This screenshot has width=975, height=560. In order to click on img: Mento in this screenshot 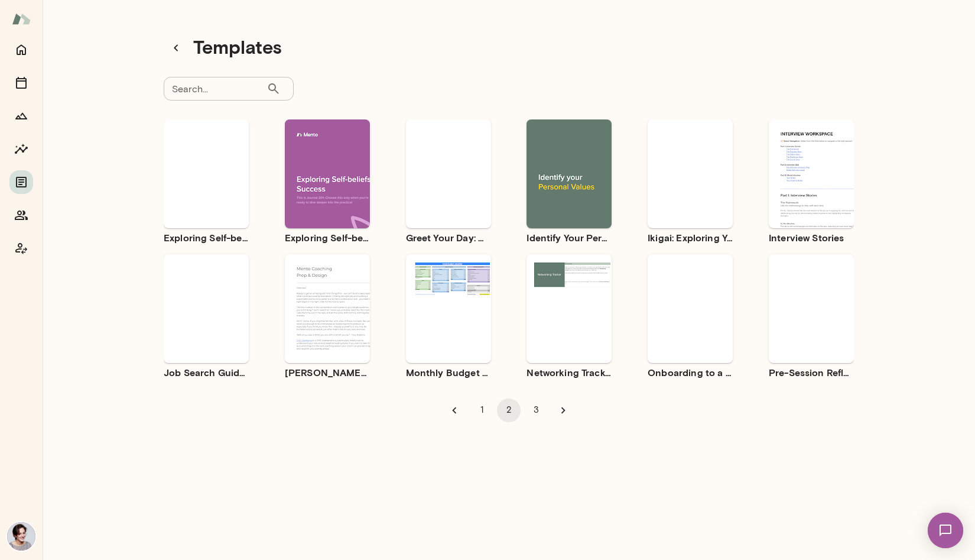, I will do `click(21, 19)`.